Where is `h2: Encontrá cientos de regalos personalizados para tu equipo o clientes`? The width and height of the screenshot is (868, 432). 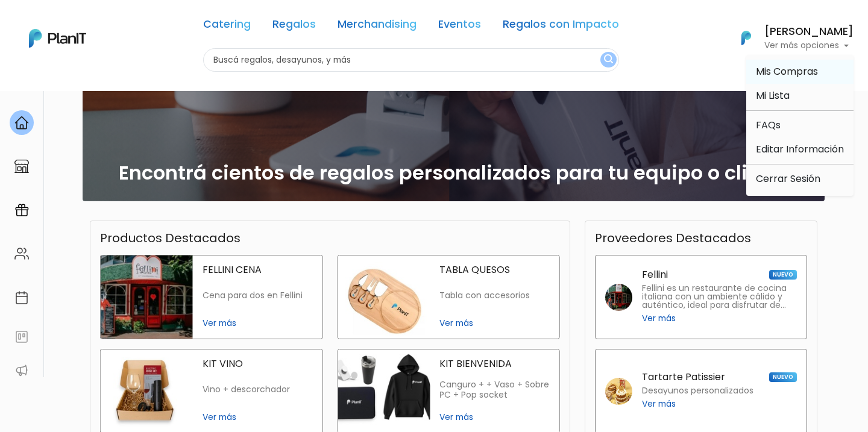
h2: Encontrá cientos de regalos personalizados para tu equipo o clientes is located at coordinates (461, 173).